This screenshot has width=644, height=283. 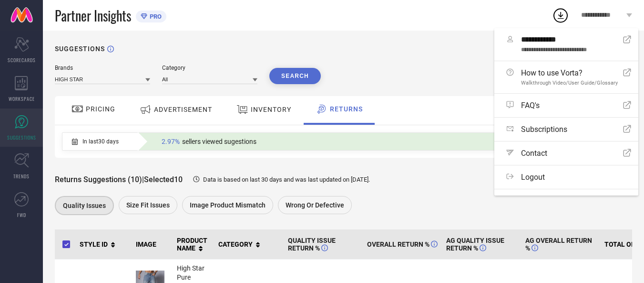 I want to click on span: ADVERTISEMENT, so click(x=183, y=109).